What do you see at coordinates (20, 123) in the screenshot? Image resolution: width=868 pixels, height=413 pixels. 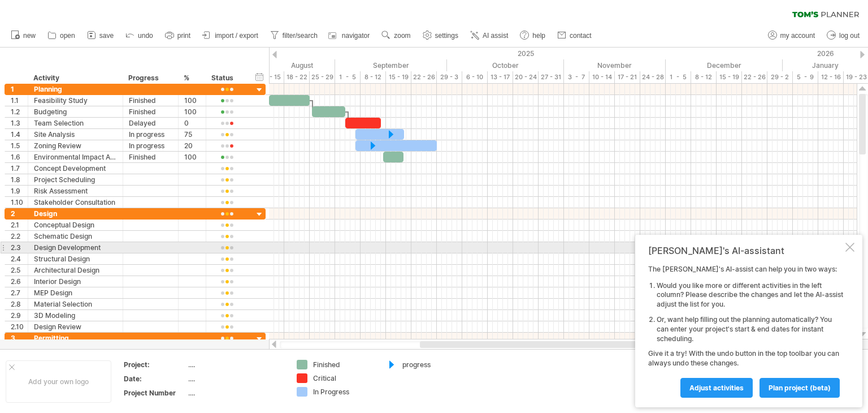 I see `div: 1.3` at bounding box center [20, 123].